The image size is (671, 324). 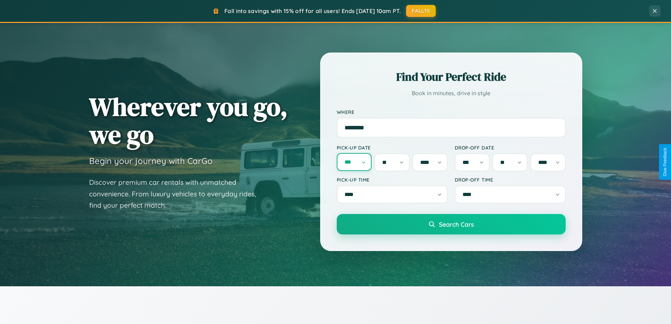 What do you see at coordinates (451, 224) in the screenshot?
I see `button: Search Cars` at bounding box center [451, 224].